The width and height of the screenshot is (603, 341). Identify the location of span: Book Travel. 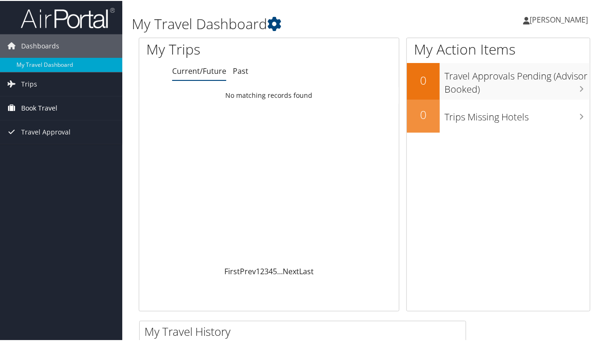
(39, 107).